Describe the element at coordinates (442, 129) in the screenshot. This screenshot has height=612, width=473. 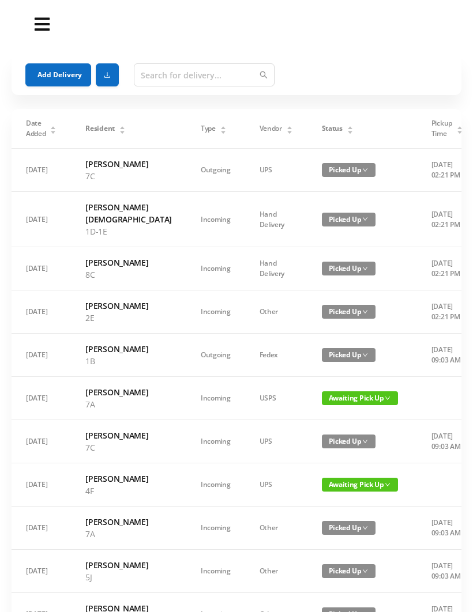
I see `span: Pickup Time` at that location.